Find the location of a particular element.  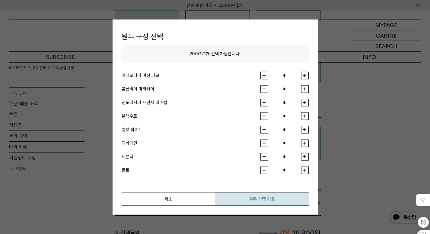

button: 원두 선택 완료 is located at coordinates (262, 199).